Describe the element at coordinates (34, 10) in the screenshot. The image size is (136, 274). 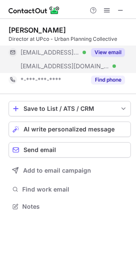
I see `img: ContactOut v5.3.10` at that location.